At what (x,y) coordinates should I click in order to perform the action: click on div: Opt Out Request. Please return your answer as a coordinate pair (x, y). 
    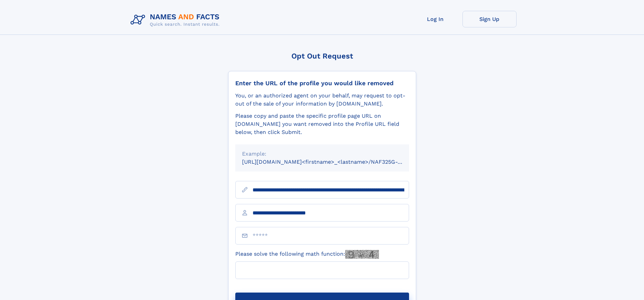
    Looking at the image, I should click on (322, 56).